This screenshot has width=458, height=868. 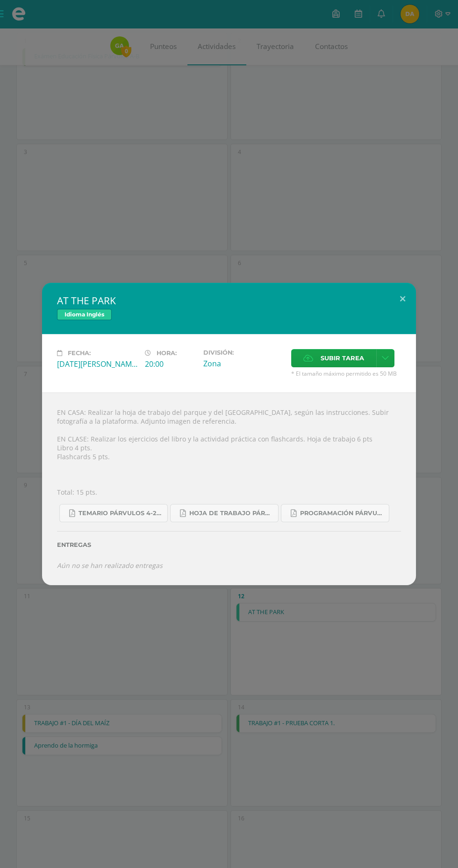 I want to click on button: Close (Esc), so click(x=402, y=299).